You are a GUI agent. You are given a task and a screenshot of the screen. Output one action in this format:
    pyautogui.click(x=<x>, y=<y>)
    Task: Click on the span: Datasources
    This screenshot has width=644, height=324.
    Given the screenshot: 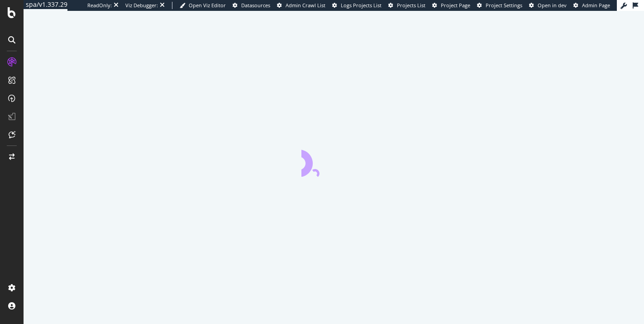 What is the action you would take?
    pyautogui.click(x=256, y=5)
    